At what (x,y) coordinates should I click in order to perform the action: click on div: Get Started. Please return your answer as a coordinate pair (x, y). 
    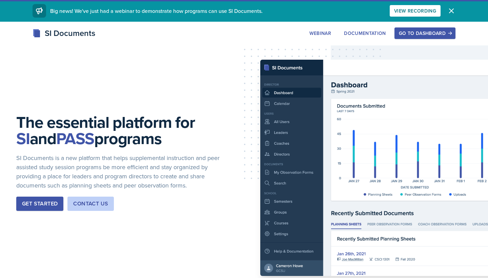
    Looking at the image, I should click on (40, 204).